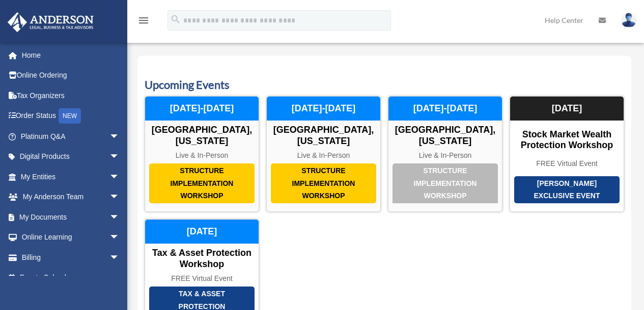  Describe the element at coordinates (176, 20) in the screenshot. I see `i: search` at that location.